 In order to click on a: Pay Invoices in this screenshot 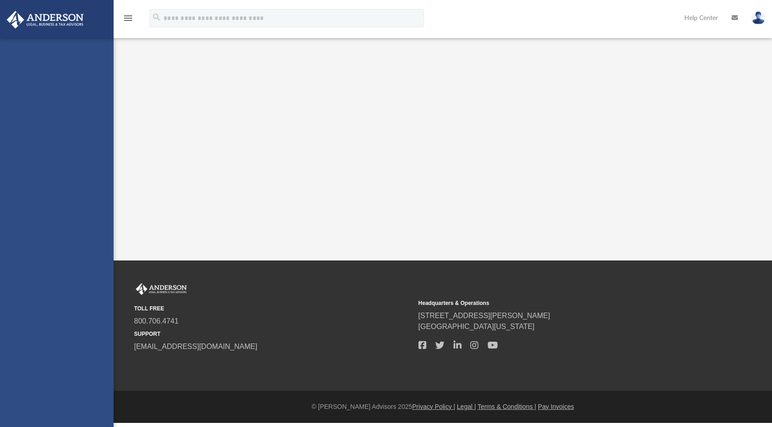, I will do `click(555, 407)`.